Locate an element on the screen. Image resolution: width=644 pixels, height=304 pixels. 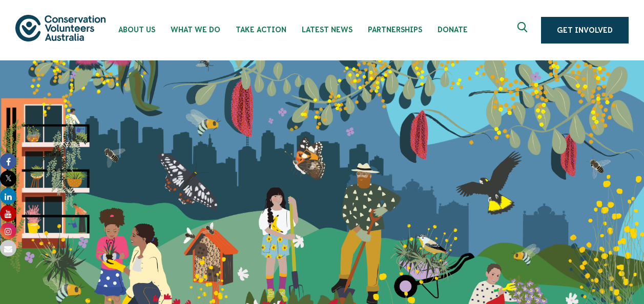
span: Take Action is located at coordinates (261, 30).